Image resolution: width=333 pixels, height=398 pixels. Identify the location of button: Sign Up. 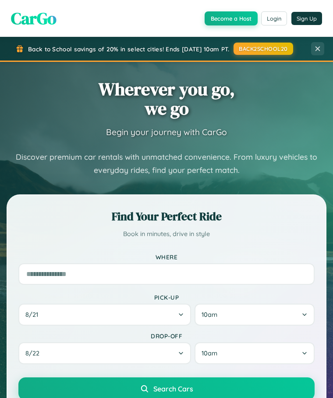
(307, 18).